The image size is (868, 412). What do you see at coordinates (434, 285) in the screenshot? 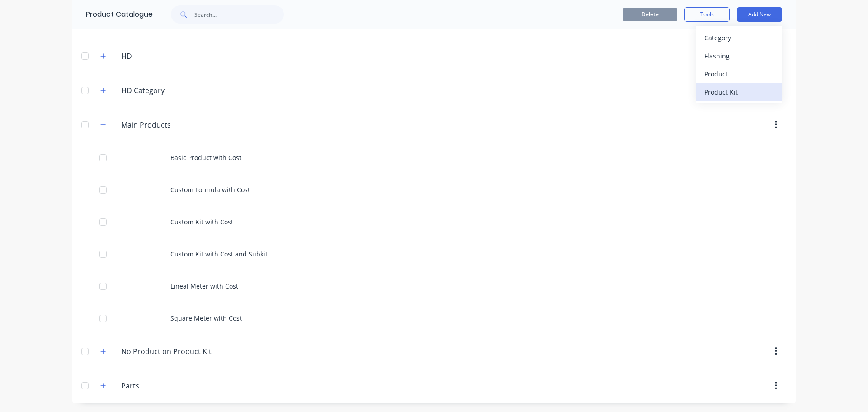
I see `div: Lineal Meter with Cost` at bounding box center [434, 285].